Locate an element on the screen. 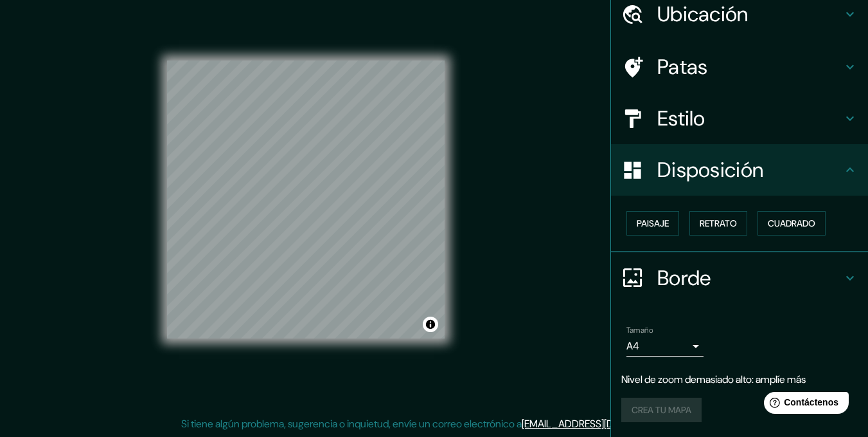 Image resolution: width=868 pixels, height=437 pixels. font: Borde is located at coordinates (685, 278).